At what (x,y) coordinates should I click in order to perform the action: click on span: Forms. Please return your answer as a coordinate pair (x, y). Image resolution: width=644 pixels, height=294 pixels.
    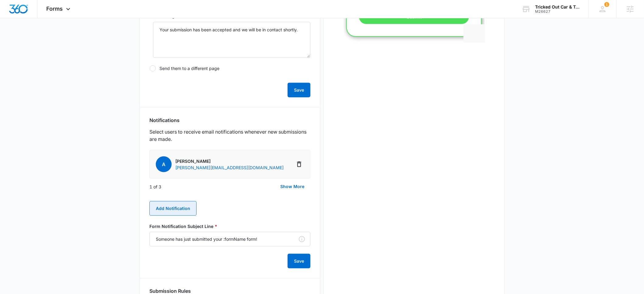
    Looking at the image, I should click on (55, 9).